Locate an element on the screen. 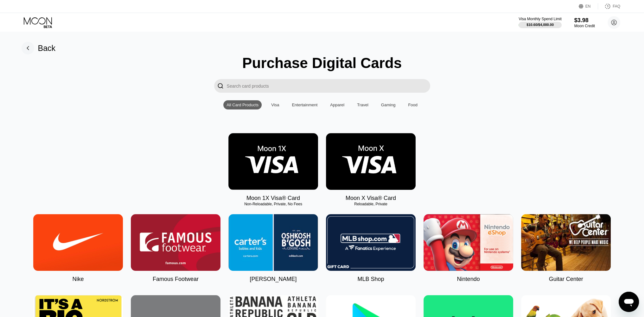  div: $3.98Moon Credit is located at coordinates (585, 22).